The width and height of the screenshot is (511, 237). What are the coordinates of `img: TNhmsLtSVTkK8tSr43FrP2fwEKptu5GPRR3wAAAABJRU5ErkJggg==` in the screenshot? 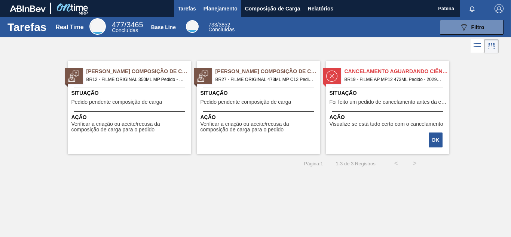 It's located at (28, 9).